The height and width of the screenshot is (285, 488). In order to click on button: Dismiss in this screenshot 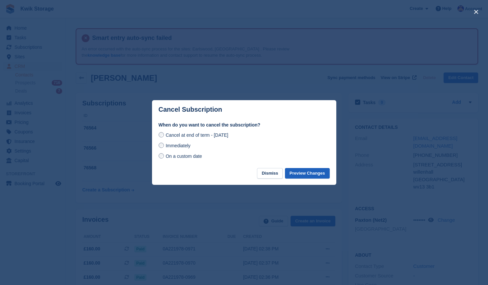, I will do `click(270, 173)`.